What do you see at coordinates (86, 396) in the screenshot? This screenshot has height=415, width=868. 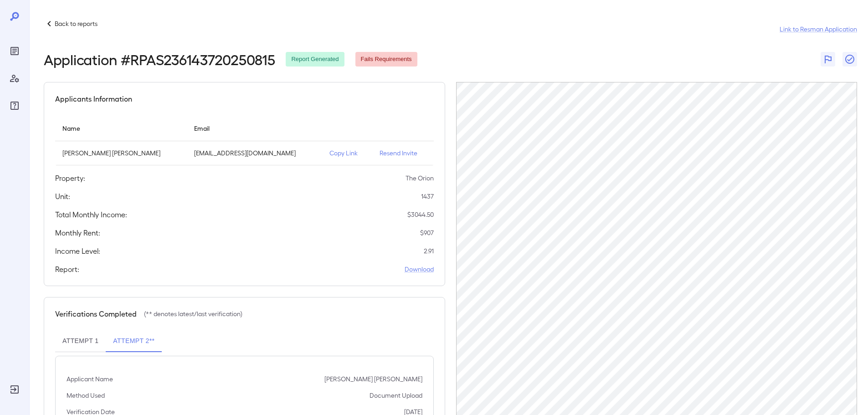 I see `p: Method Used` at bounding box center [86, 396].